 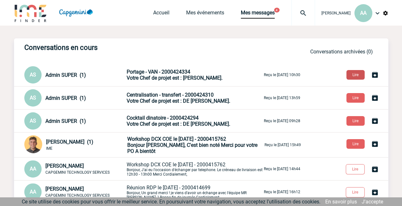 What do you see at coordinates (170, 95) in the screenshot?
I see `span: Centralisation - transfert - 2000424310` at bounding box center [170, 95].